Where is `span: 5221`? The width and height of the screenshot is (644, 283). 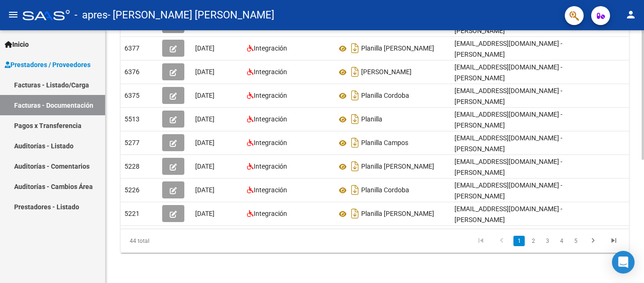
span: 5221 is located at coordinates (132, 214).